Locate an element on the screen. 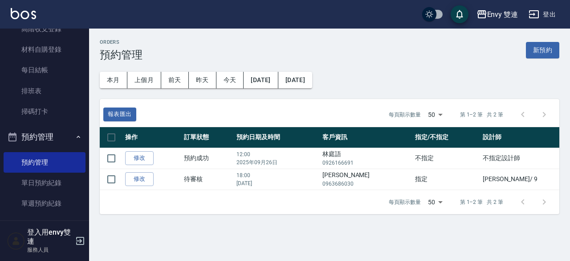 This screenshot has width=570, height=261. a: 預約管理 is located at coordinates (45, 162).